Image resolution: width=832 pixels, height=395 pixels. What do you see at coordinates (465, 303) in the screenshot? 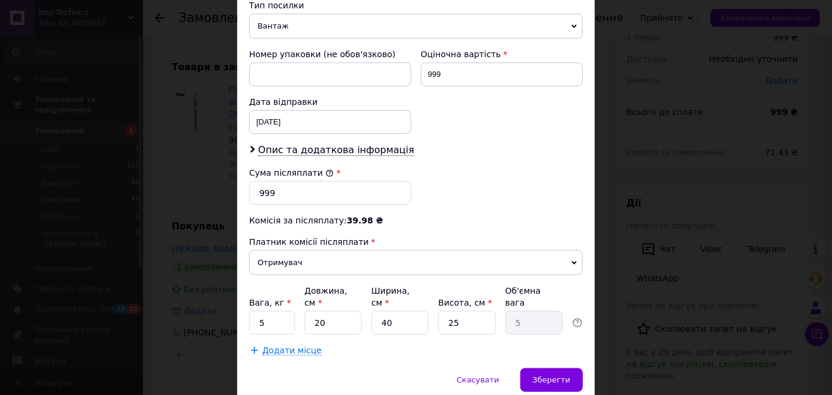
I see `label: Висота, см` at bounding box center [465, 303].